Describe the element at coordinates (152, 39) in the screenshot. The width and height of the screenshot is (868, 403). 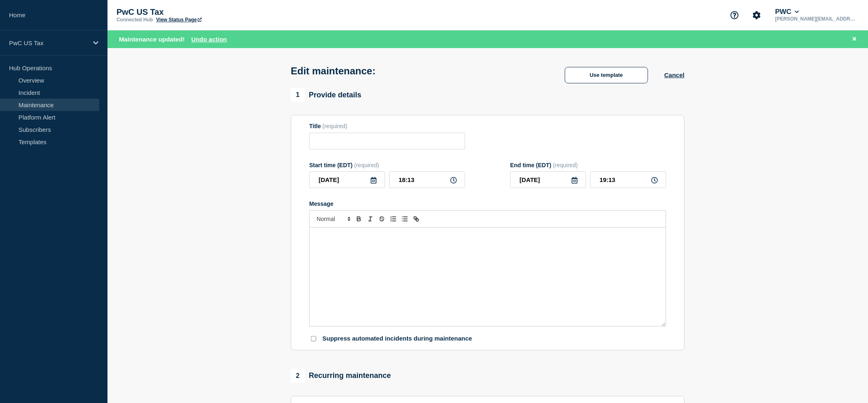
I see `span: Maintenance updated!` at that location.